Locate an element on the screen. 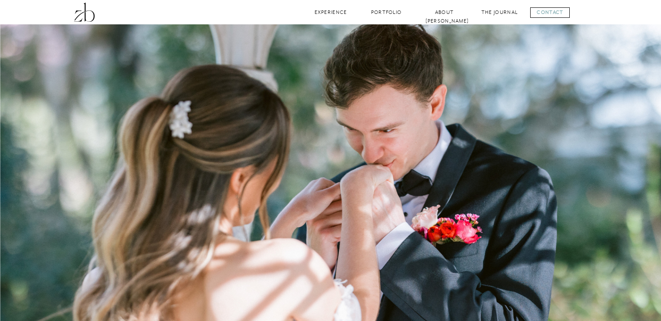  a: Portfolio is located at coordinates (386, 12).